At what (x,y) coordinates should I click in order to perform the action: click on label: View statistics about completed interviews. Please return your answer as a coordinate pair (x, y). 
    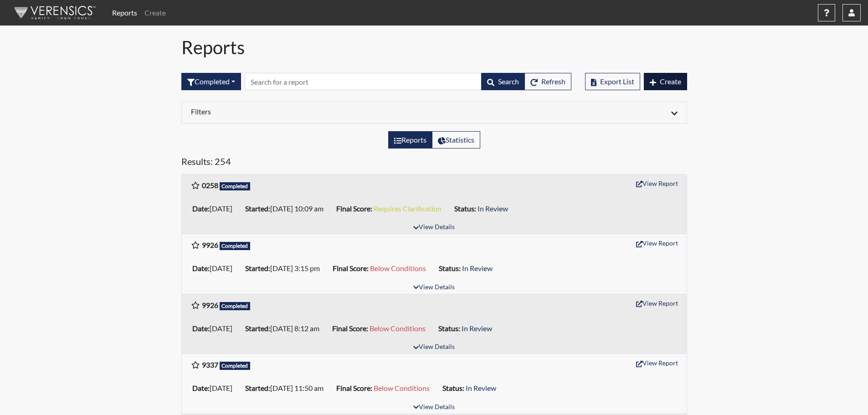
    Looking at the image, I should click on (456, 140).